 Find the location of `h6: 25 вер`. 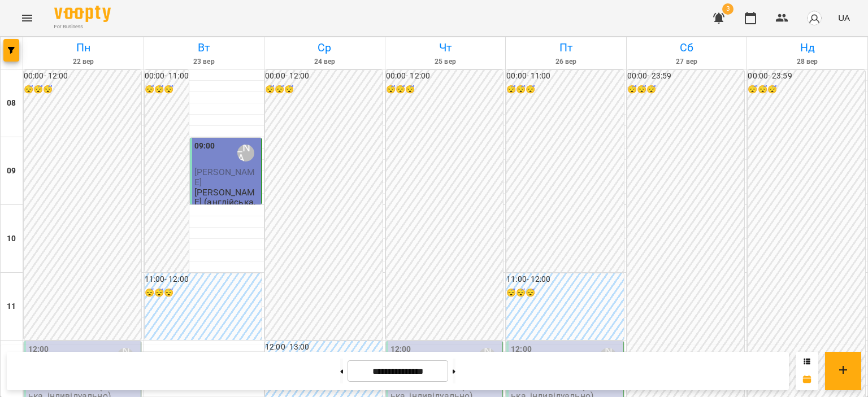

h6: 25 вер is located at coordinates (445, 61).